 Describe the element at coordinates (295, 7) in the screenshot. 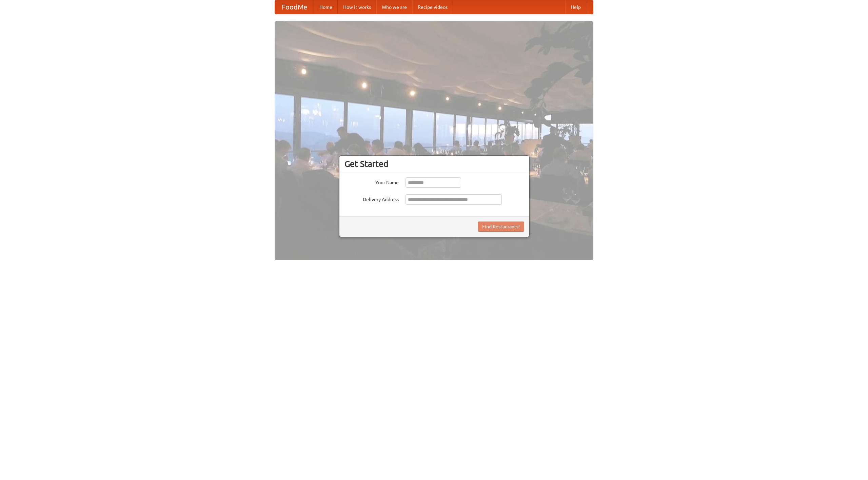

I see `a: FoodMe` at that location.